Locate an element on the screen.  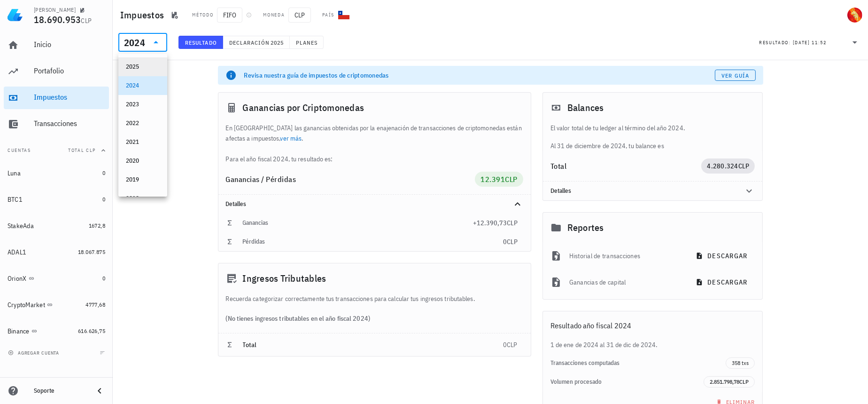
div: 1 de ene de 2024 al 31 de dic de 2024. is located at coordinates (652, 345).